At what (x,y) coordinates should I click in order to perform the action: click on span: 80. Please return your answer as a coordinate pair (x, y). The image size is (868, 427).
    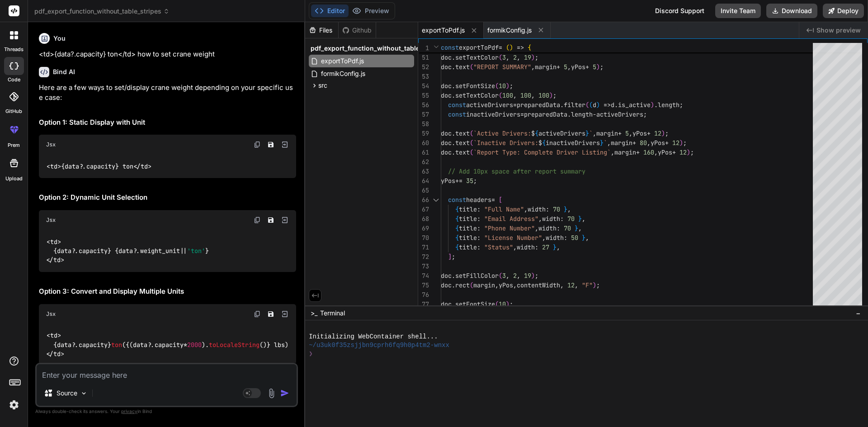
    Looking at the image, I should click on (644, 143).